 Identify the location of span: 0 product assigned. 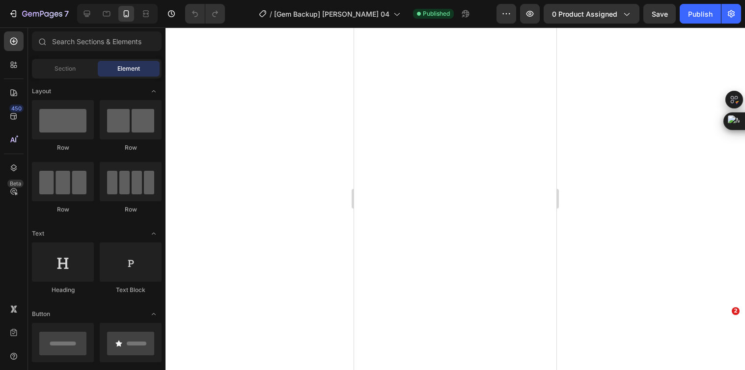
(584, 14).